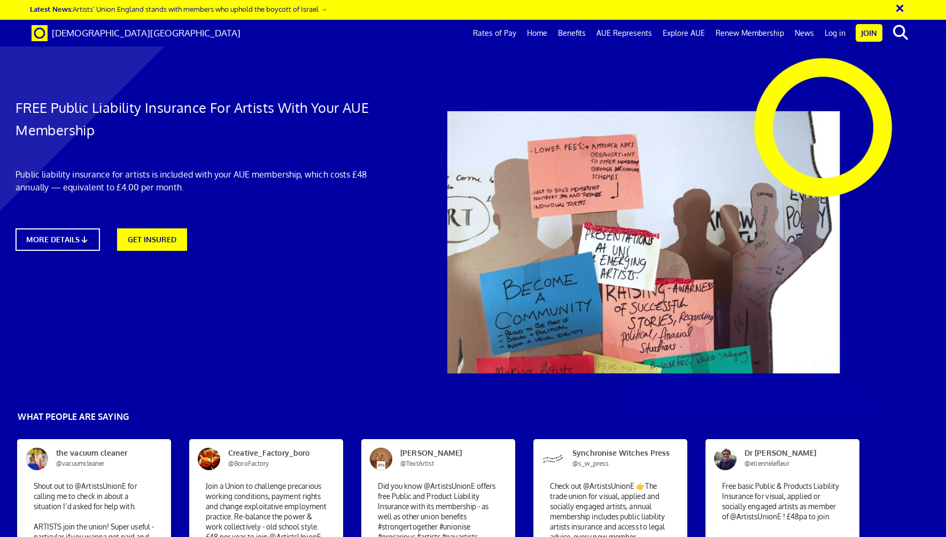 The image size is (946, 537). Describe the element at coordinates (835, 33) in the screenshot. I see `a: Log in` at that location.